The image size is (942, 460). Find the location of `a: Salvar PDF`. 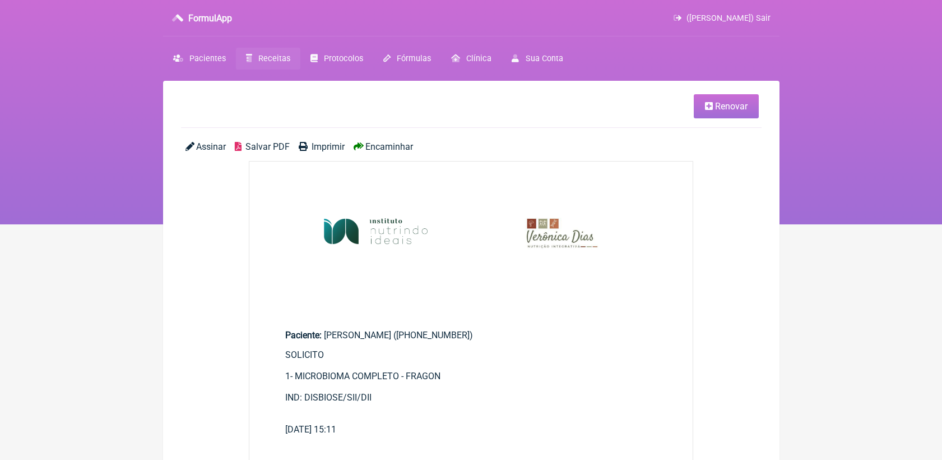

a: Salvar PDF is located at coordinates (262, 146).